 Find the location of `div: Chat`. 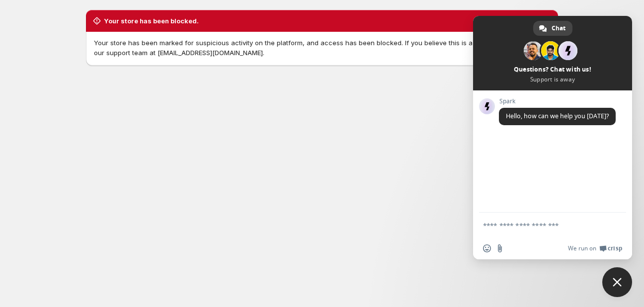

div: Chat is located at coordinates (552, 29).